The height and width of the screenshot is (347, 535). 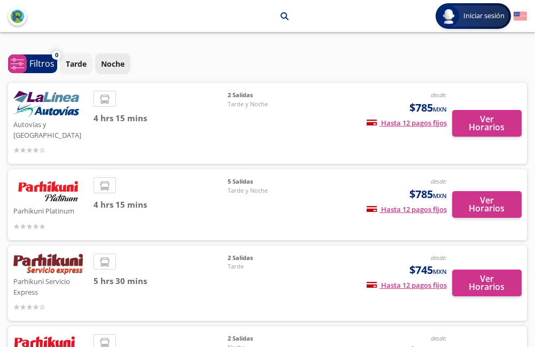 What do you see at coordinates (48, 265) in the screenshot?
I see `img: Parhikuni Servicio Express` at bounding box center [48, 265].